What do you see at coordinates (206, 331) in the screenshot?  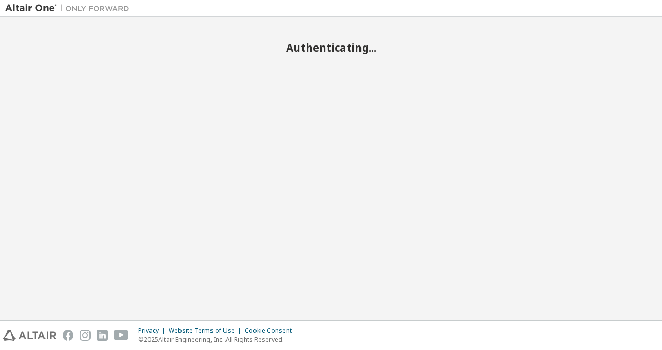 I see `div: Website Terms of Use` at bounding box center [206, 331].